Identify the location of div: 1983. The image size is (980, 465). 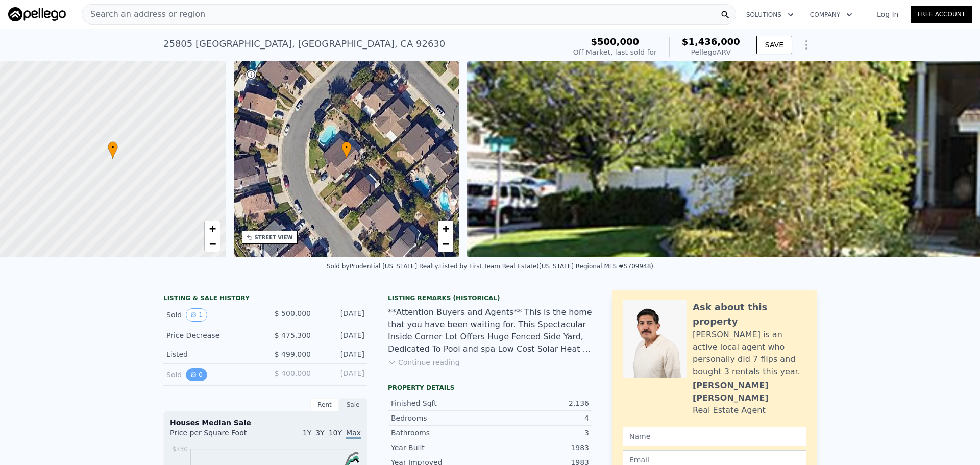
(540, 447).